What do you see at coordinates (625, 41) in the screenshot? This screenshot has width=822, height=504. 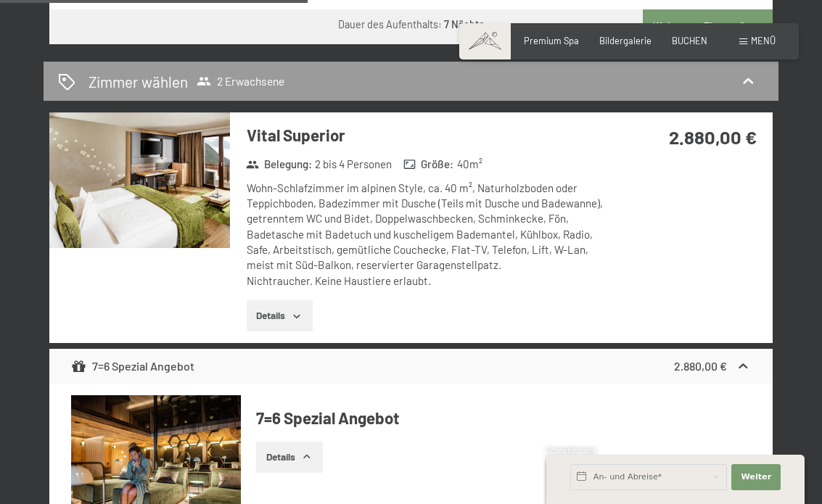 I see `span: Bildergalerie` at bounding box center [625, 41].